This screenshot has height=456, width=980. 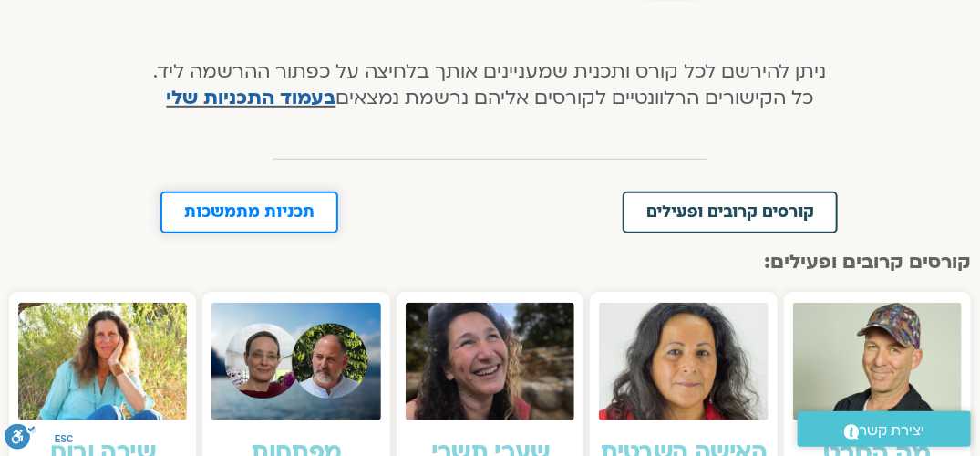 I want to click on a: קורסים קרובים ופעילים, so click(x=731, y=213).